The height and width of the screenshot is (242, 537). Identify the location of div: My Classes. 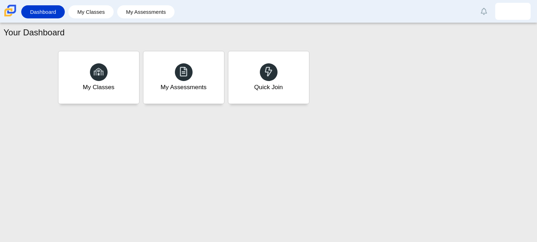
(99, 87).